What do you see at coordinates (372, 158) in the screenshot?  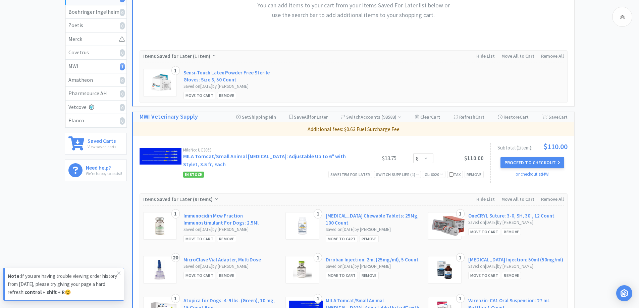 I see `div: $13.75` at bounding box center [372, 158].